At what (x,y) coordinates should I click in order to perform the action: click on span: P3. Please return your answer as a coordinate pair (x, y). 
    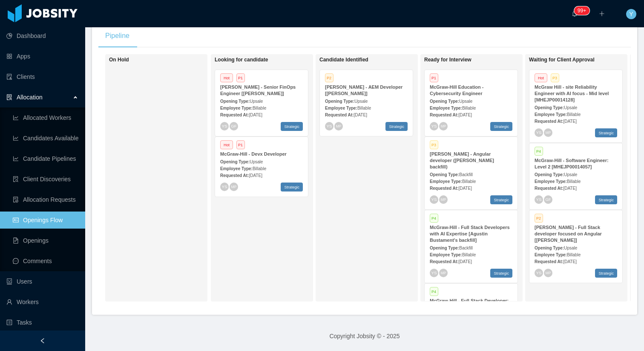
    Looking at the image, I should click on (555, 78).